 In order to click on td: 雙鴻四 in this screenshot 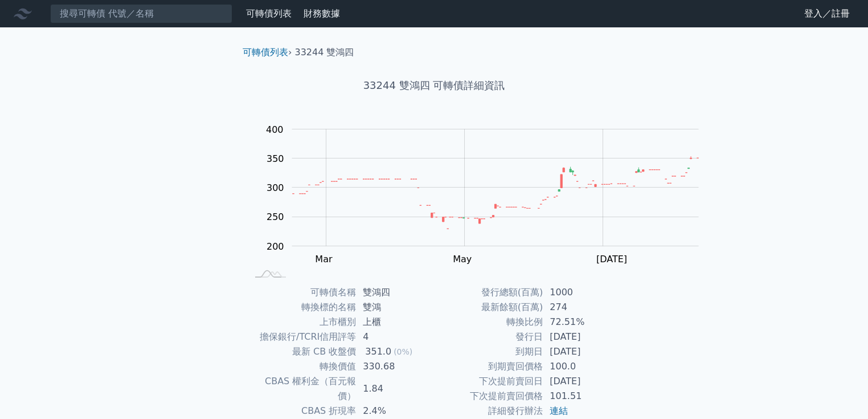, I will do `click(395, 292)`.